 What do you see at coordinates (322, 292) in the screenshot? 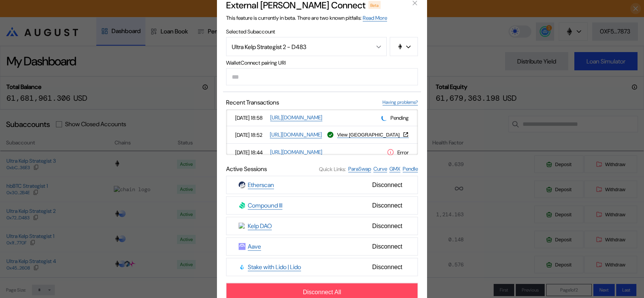
I see `span: Disconnect All` at bounding box center [322, 292].